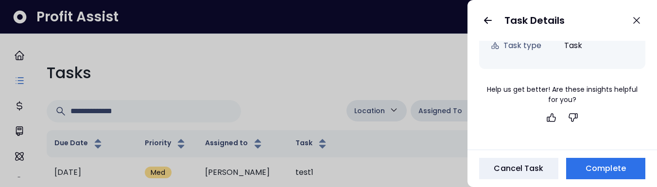 The image size is (657, 187). What do you see at coordinates (518, 169) in the screenshot?
I see `span: Cancel Task` at bounding box center [518, 169].